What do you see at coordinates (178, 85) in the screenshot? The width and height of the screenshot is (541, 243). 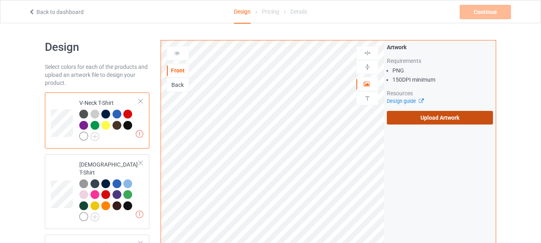 I see `div: Back` at bounding box center [178, 85].